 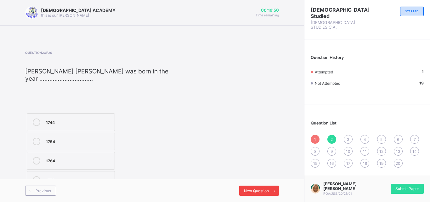 I want to click on div: 1744, so click(x=79, y=122).